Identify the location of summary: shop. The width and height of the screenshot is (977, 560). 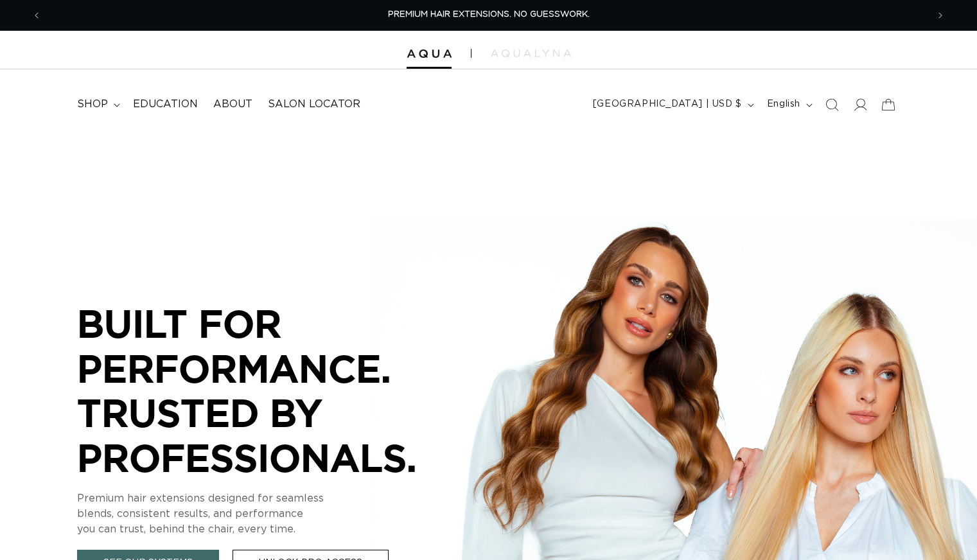
(97, 104).